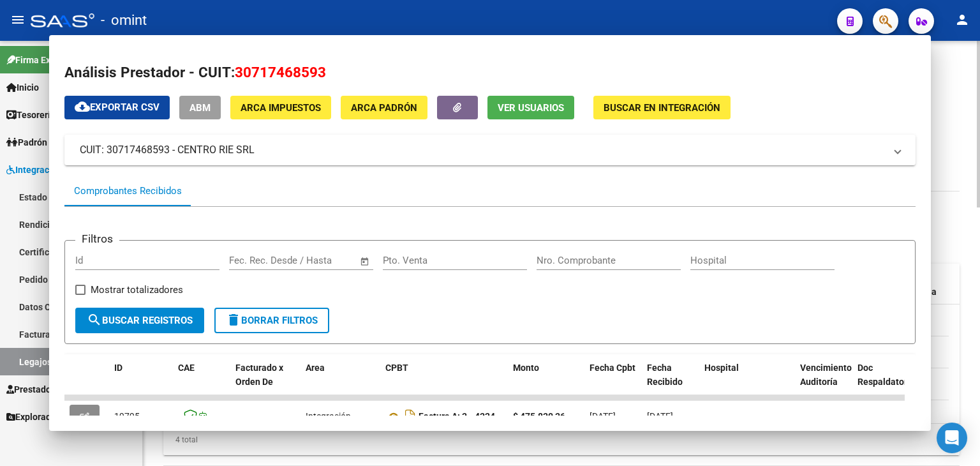  I want to click on span: 19795, so click(127, 416).